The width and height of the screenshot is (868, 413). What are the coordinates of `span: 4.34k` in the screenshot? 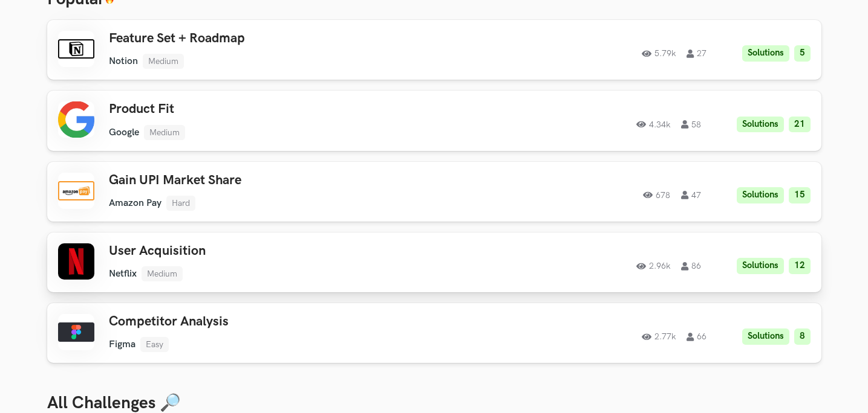 It's located at (653, 124).